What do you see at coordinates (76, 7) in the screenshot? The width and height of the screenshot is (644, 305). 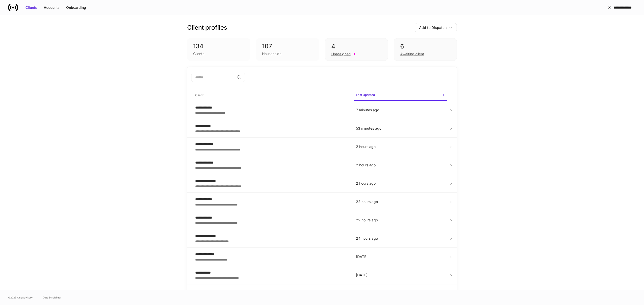 I see `button: Onboarding` at bounding box center [76, 7].